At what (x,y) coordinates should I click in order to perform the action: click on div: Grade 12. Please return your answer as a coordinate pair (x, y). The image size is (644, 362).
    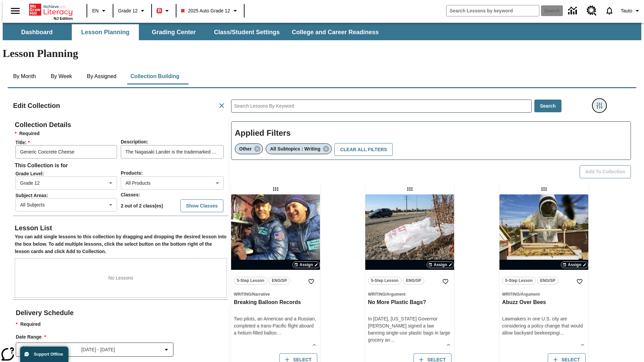
    Looking at the image, I should click on (66, 183).